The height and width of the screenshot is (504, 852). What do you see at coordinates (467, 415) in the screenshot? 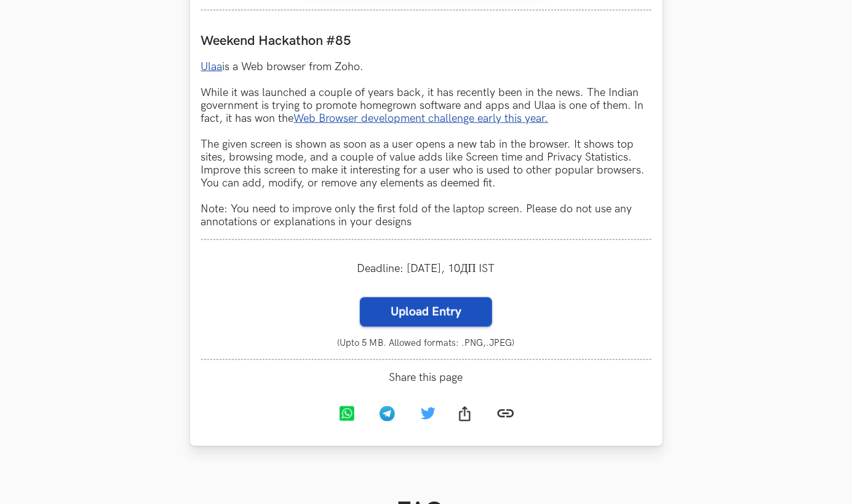
I see `a: Share` at bounding box center [467, 415].